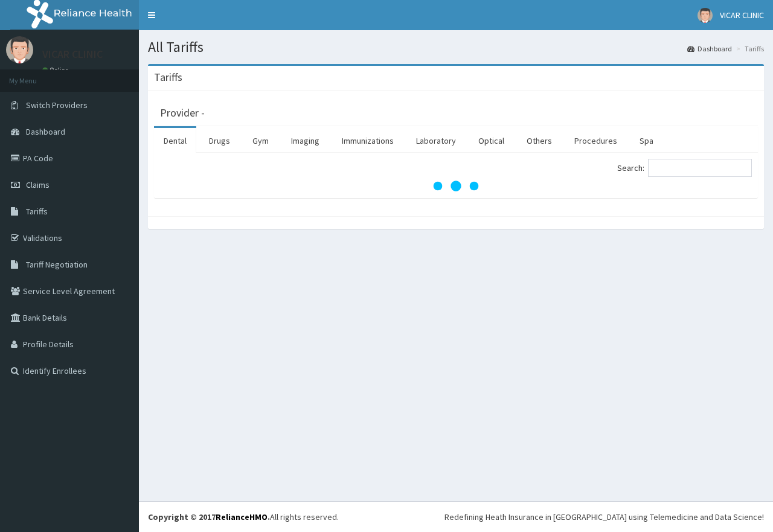  What do you see at coordinates (37, 211) in the screenshot?
I see `span: Tariffs` at bounding box center [37, 211].